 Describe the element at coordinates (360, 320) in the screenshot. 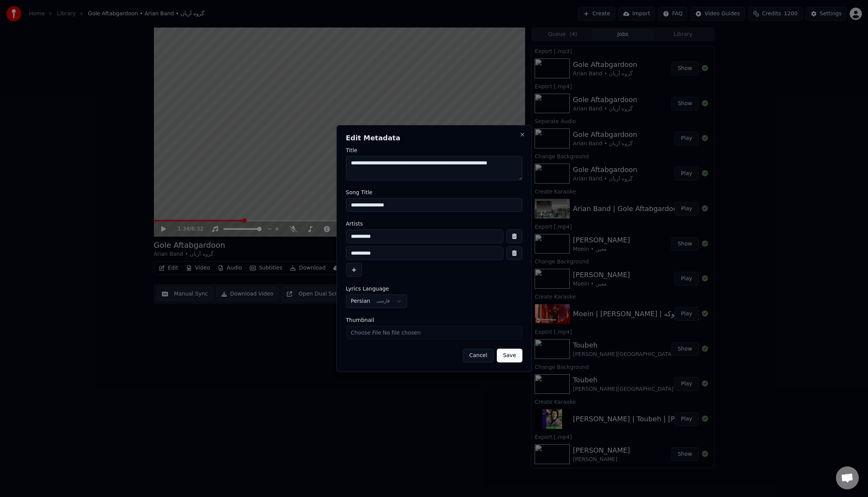

I see `span: Thumbnail` at that location.